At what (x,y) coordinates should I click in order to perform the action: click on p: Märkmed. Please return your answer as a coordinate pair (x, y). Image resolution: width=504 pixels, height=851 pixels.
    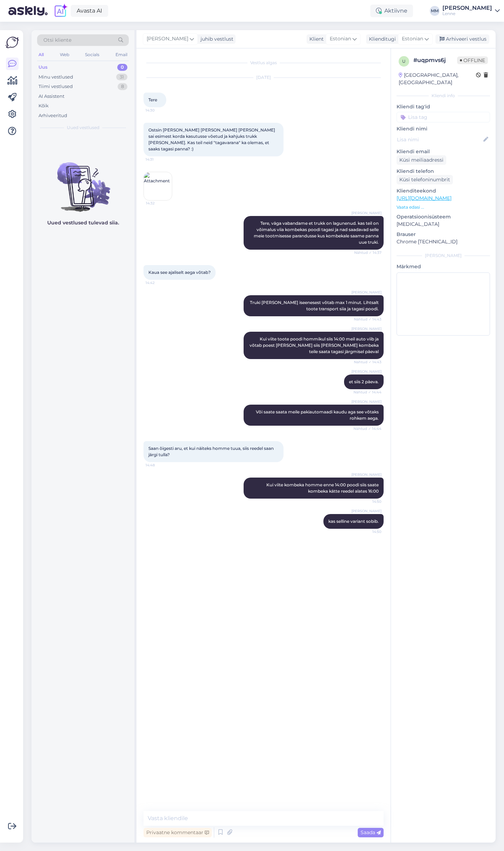
    Looking at the image, I should click on (443, 267).